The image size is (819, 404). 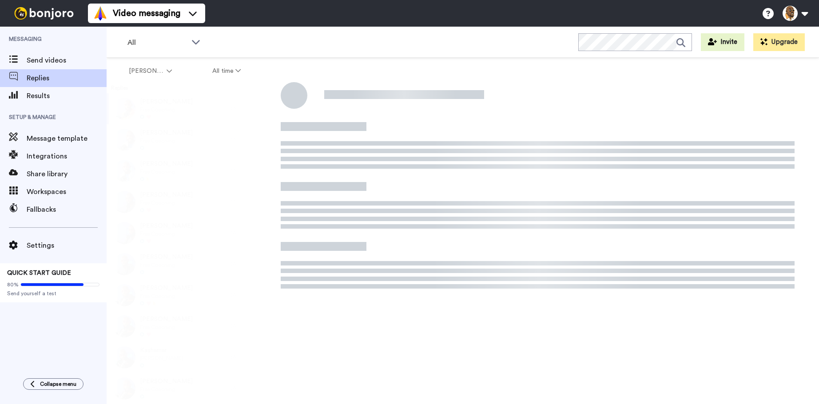 What do you see at coordinates (124, 295) in the screenshot?
I see `img: 3244422a-7207-454c-ba13-d94a0da3da6c-thumb.jpg` at bounding box center [124, 295].